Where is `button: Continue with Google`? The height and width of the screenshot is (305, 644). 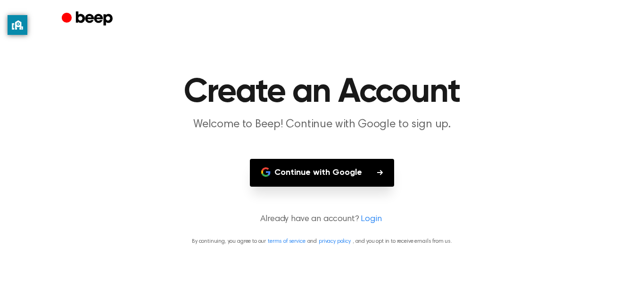 button: Continue with Google is located at coordinates (322, 173).